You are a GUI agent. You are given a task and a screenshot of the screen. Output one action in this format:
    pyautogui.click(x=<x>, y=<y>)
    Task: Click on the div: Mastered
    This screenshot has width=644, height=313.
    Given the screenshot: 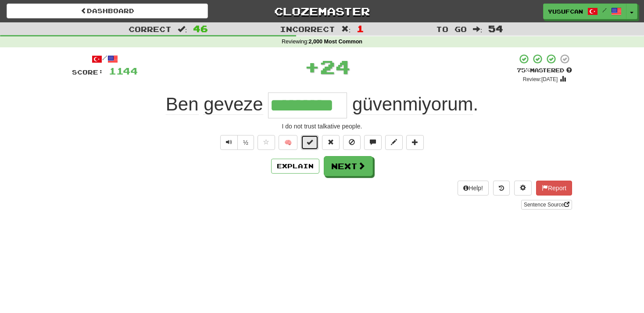 What is the action you would take?
    pyautogui.click(x=545, y=70)
    